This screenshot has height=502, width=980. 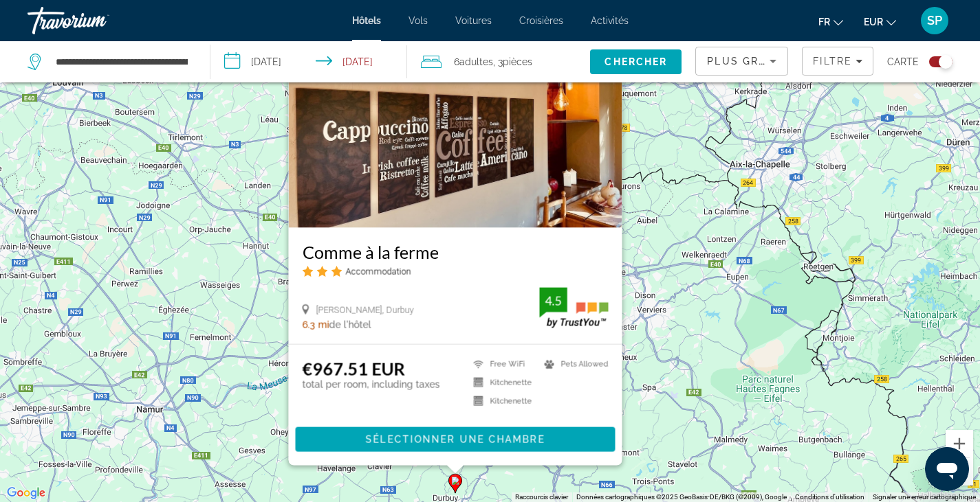 What do you see at coordinates (366, 21) in the screenshot?
I see `span: Hôtels` at bounding box center [366, 21].